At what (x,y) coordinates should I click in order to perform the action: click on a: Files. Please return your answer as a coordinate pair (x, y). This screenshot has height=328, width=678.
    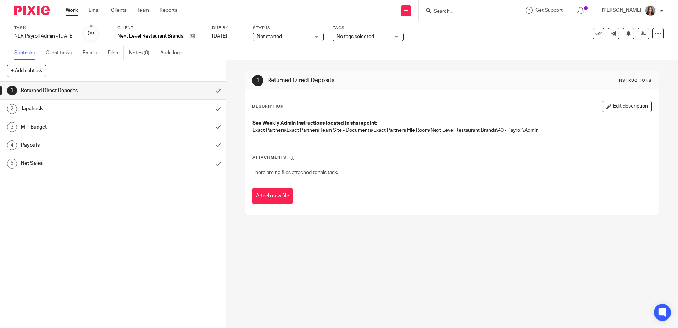
    Looking at the image, I should click on (116, 53).